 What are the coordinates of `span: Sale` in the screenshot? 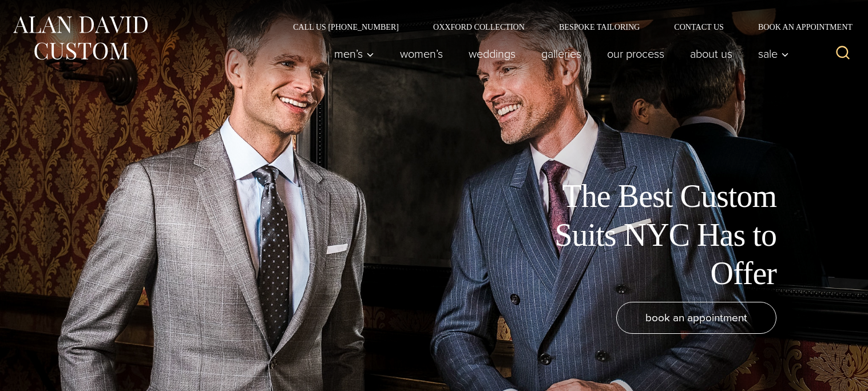 It's located at (774, 54).